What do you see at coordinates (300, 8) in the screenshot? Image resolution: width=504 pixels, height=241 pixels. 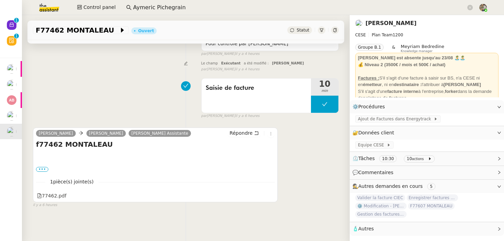 I see `input: Rechercher` at bounding box center [300, 8].